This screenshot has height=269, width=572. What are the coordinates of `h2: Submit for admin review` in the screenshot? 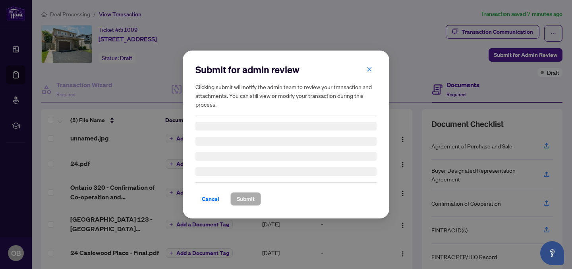 It's located at (286, 70).